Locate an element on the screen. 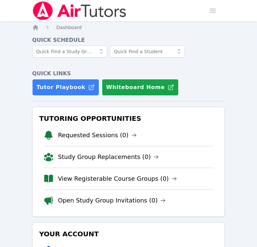  h3: Tutoring Opportunities is located at coordinates (128, 118).